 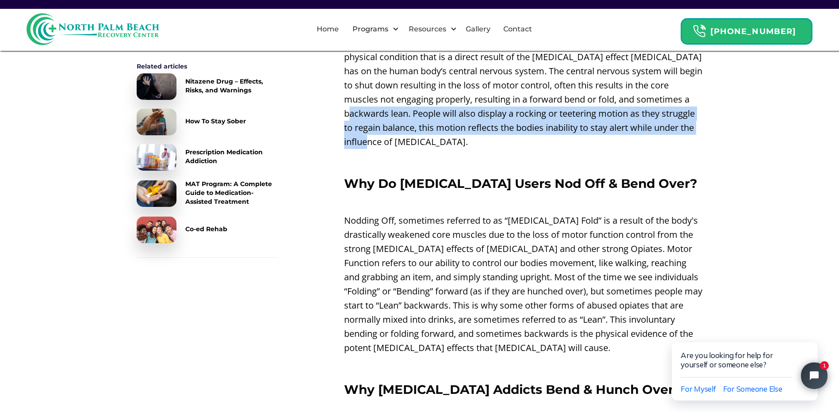 What do you see at coordinates (100, 75) in the screenshot?
I see `button: For Someone Else` at bounding box center [100, 75].